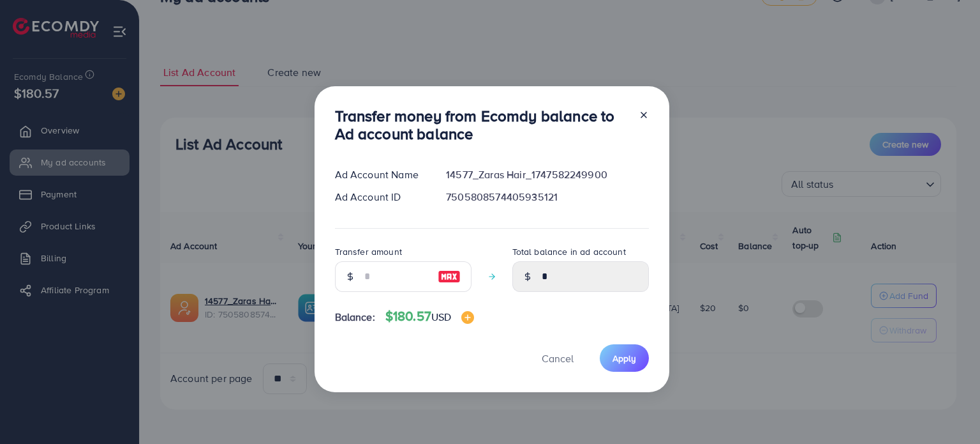  I want to click on span: USD, so click(441, 316).